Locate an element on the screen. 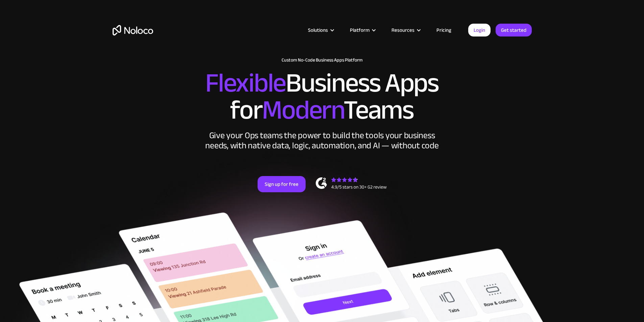 Image resolution: width=644 pixels, height=322 pixels. a: Sign up for free is located at coordinates (282, 184).